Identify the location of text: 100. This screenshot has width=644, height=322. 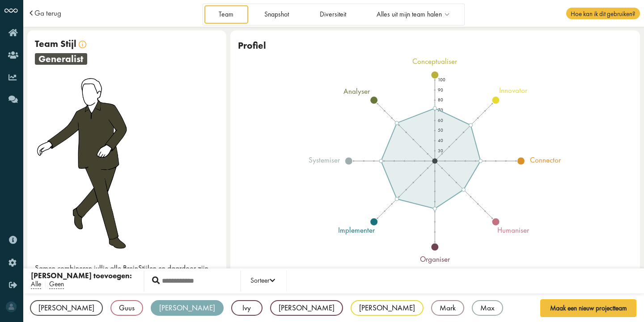
(442, 79).